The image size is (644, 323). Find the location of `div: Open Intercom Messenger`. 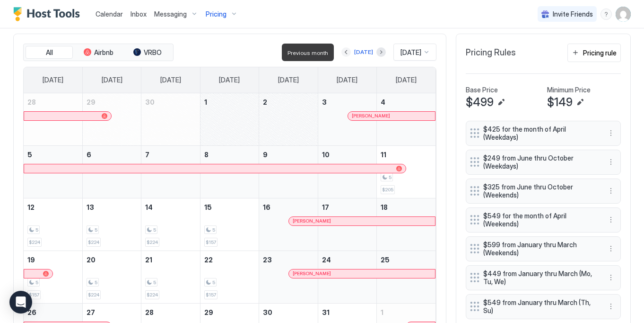

div: Open Intercom Messenger is located at coordinates (21, 302).